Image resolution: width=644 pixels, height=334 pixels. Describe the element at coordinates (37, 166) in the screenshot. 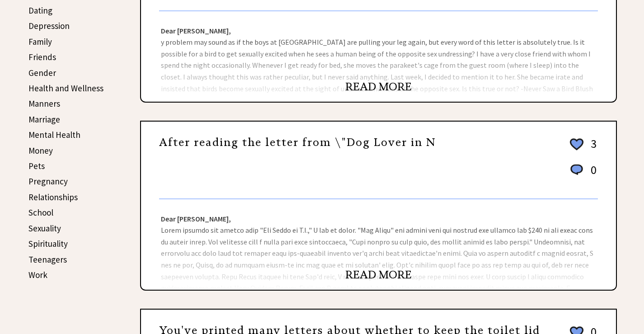

I see `a: Pets` at that location.